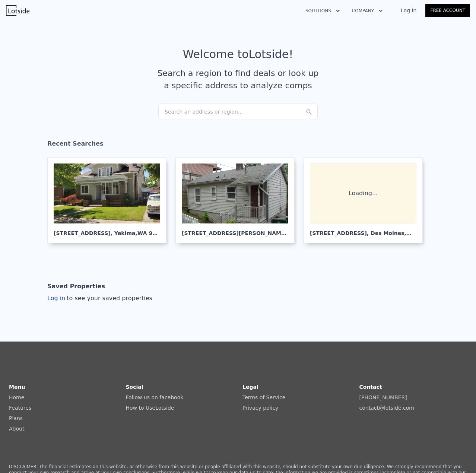 Image resolution: width=476 pixels, height=473 pixels. I want to click on span: to see your saved properties, so click(109, 298).